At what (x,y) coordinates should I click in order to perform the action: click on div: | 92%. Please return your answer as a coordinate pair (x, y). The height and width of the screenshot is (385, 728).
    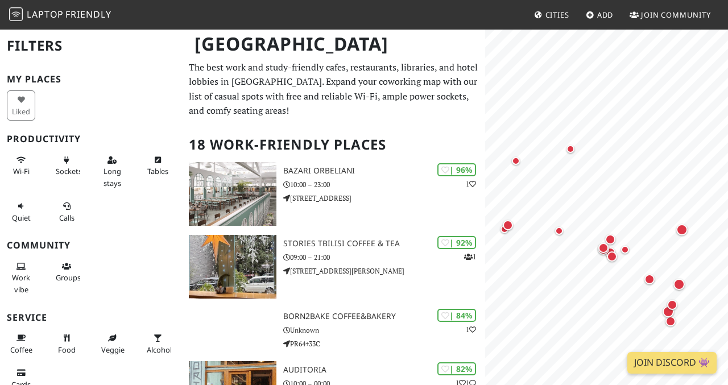
    Looking at the image, I should click on (457, 242).